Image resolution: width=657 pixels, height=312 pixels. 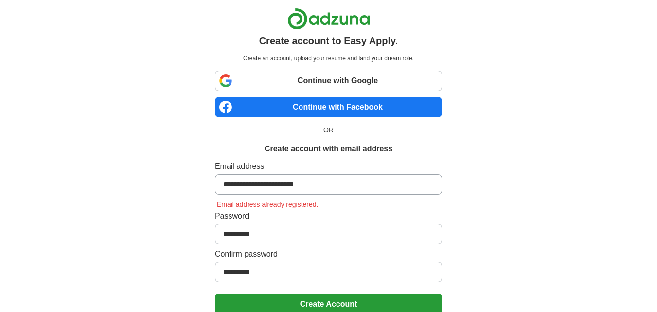 I want to click on h1: Create account with email address, so click(x=328, y=149).